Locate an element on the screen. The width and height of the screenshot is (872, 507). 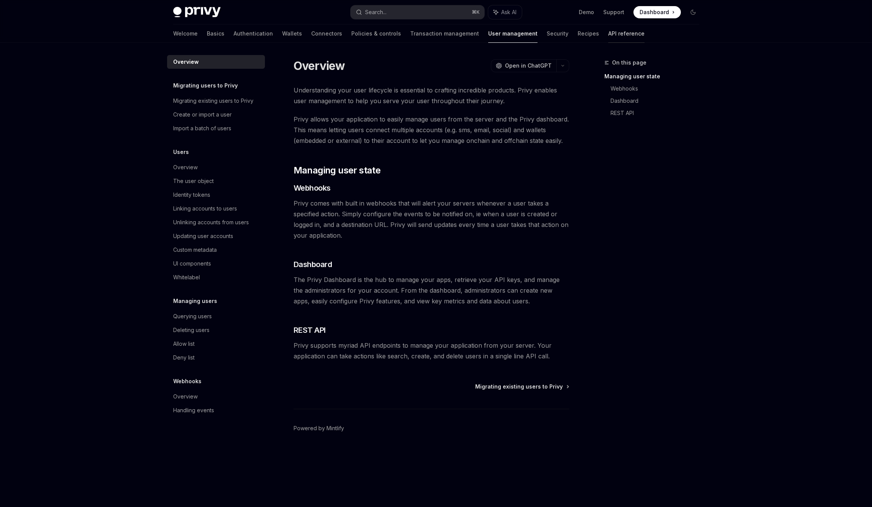
div: Whitelabel is located at coordinates (187, 278).